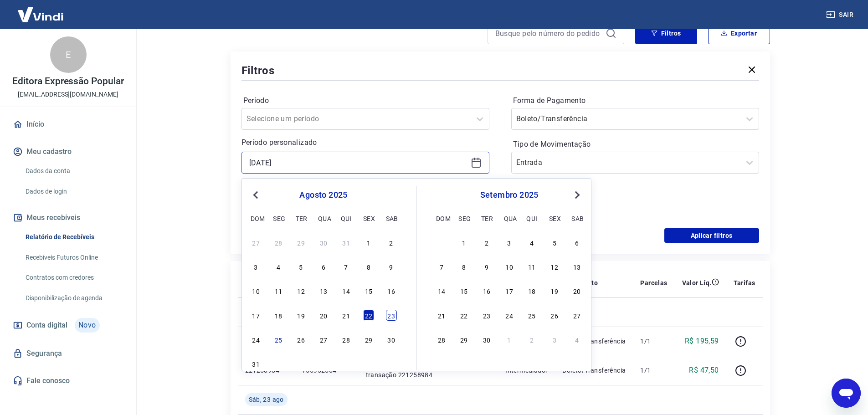 This screenshot has width=868, height=415. What do you see at coordinates (712, 235) in the screenshot?
I see `button: Aplicar filtros` at bounding box center [712, 235].